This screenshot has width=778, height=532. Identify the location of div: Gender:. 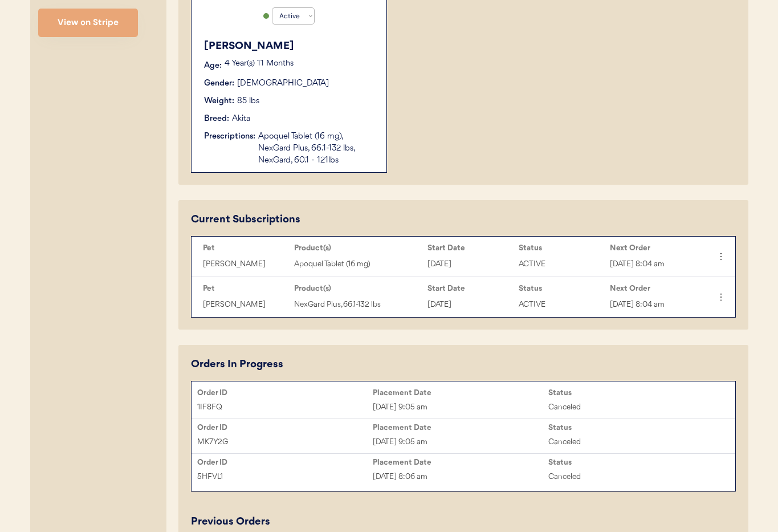
(219, 83).